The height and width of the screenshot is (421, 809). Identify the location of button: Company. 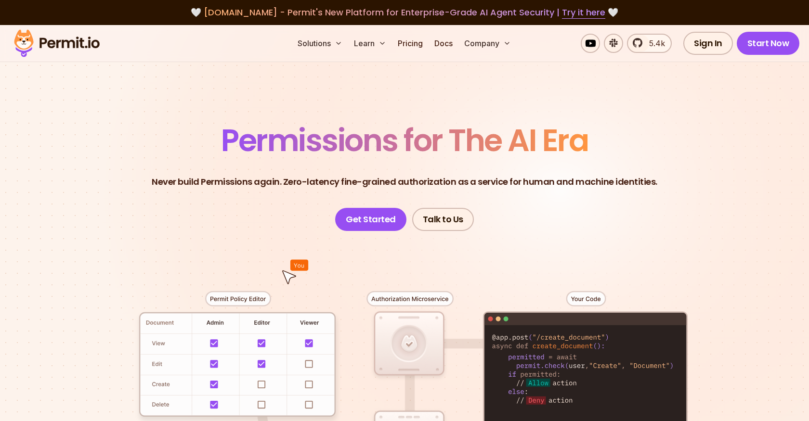
(487, 43).